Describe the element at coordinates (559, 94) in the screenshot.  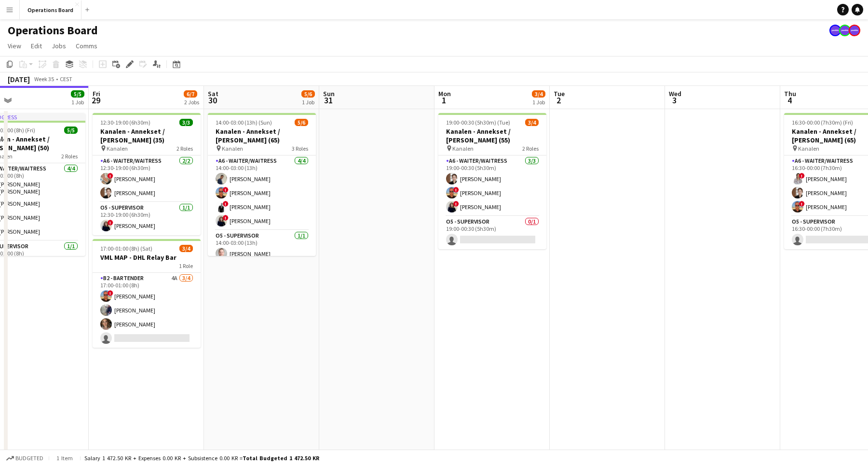
I see `span: Tue` at that location.